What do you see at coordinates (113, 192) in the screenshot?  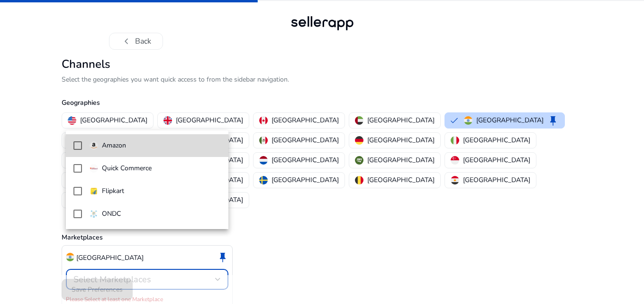 I see `p: Flipkart` at bounding box center [113, 192].